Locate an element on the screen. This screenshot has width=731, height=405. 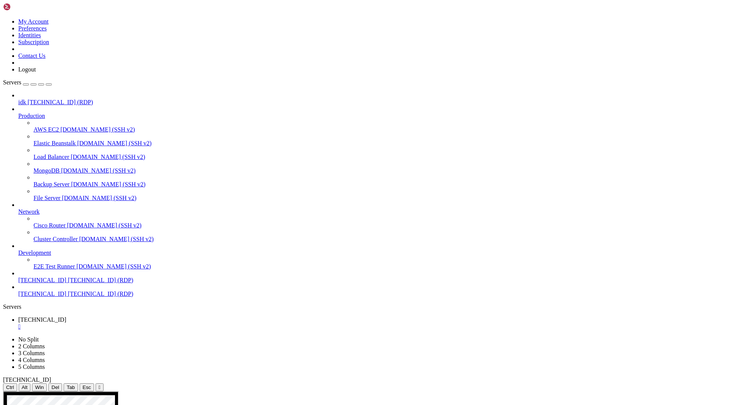
span: Development is located at coordinates (35, 253).